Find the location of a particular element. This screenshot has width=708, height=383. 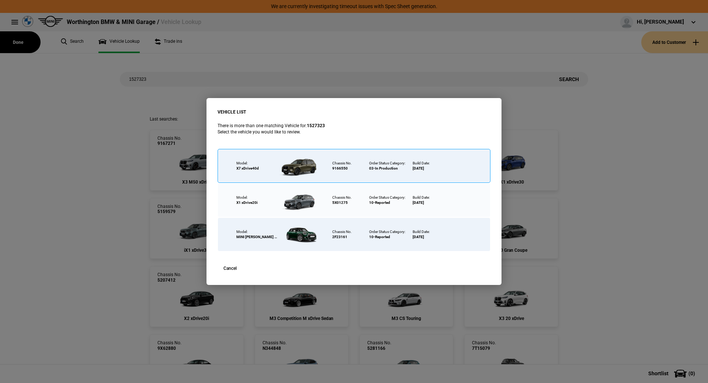

div: 03-In Production is located at coordinates (383, 168).